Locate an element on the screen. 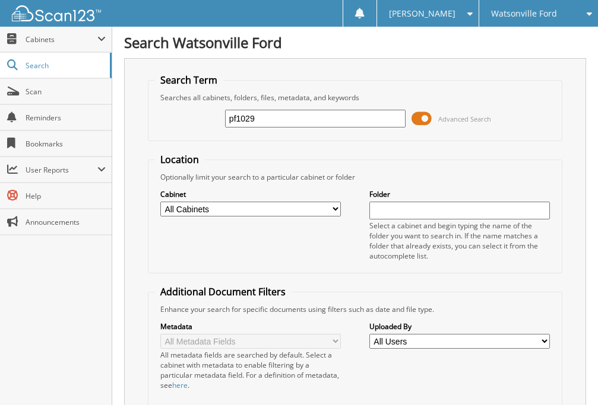 The width and height of the screenshot is (598, 405). span: User Reports is located at coordinates (61, 170).